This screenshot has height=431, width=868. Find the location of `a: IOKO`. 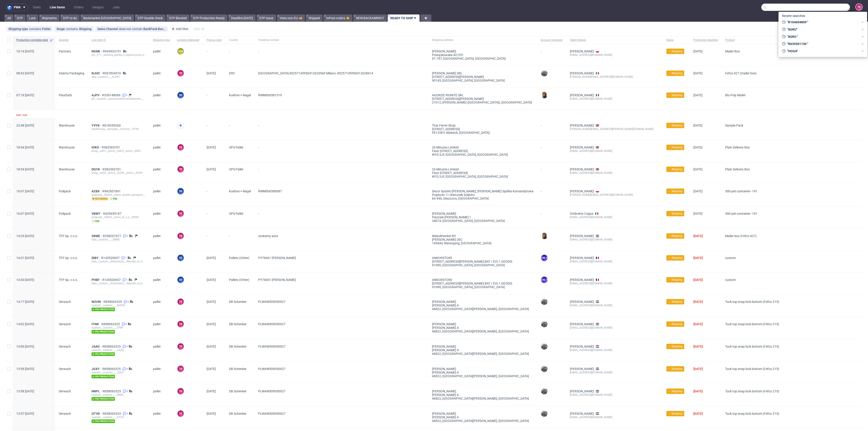

a: IOKO is located at coordinates (97, 147).